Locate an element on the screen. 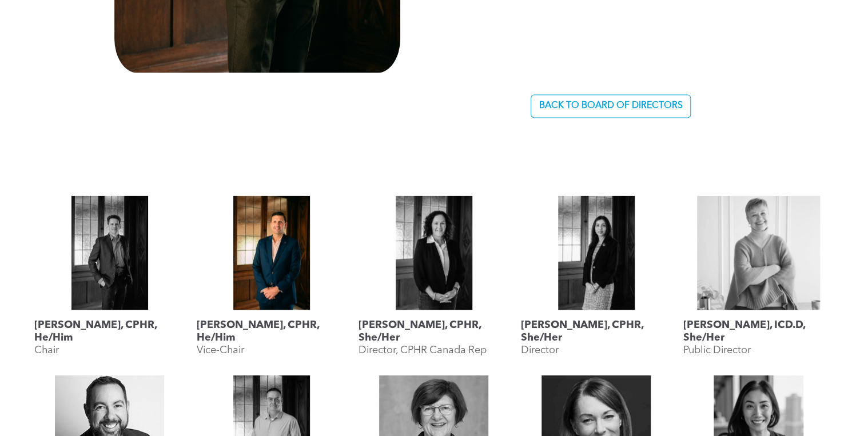 The image size is (868, 436). p: Director, CPHR Canada Rep is located at coordinates (423, 349).